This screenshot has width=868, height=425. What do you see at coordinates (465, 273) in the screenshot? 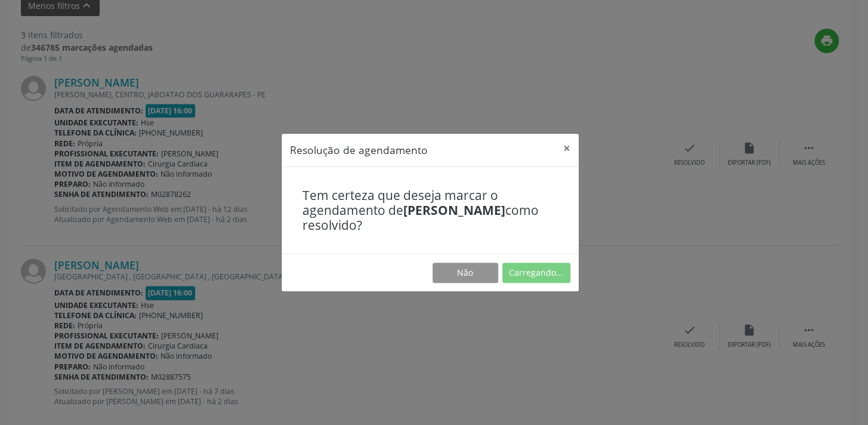
I see `button: Não` at bounding box center [465, 273].